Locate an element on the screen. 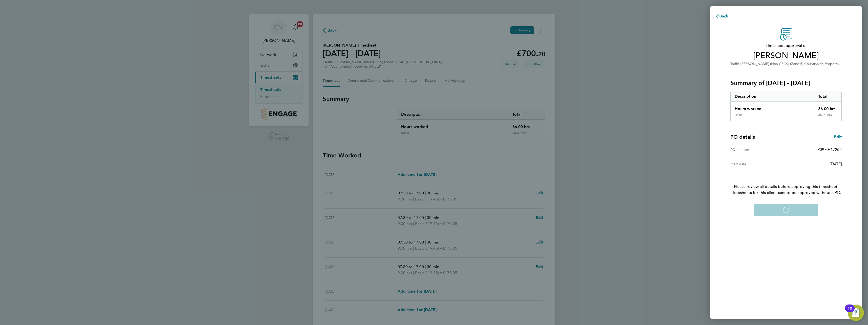 This screenshot has width=868, height=325. p: Please review all details before approving this timesheet. is located at coordinates (786, 184).